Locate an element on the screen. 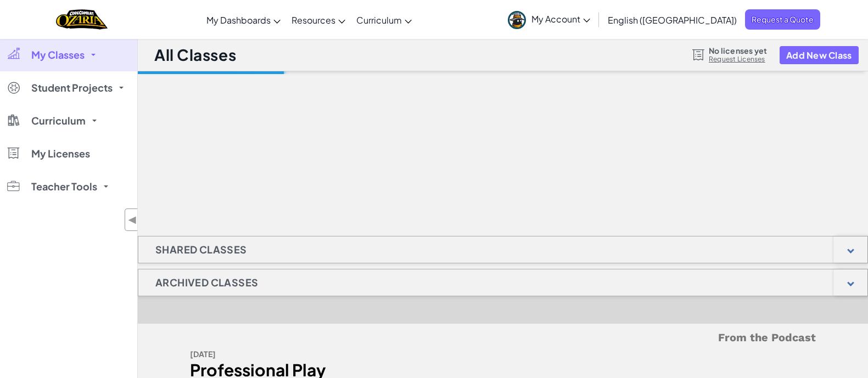  span: Student Projects is located at coordinates (72, 88).